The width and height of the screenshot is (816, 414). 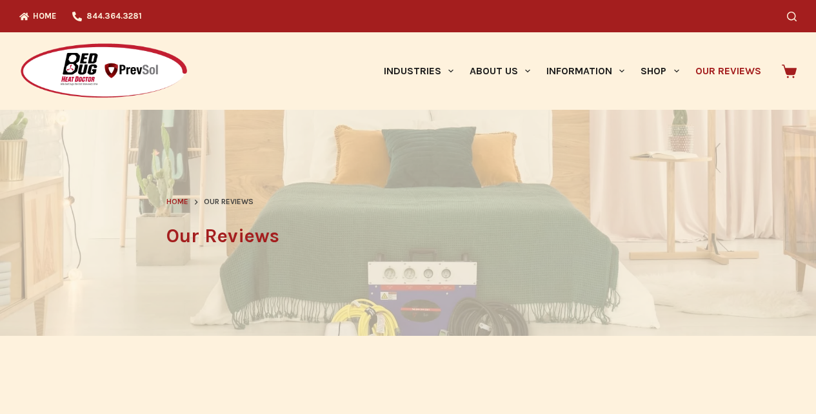 What do you see at coordinates (728, 71) in the screenshot?
I see `a: Our Reviews` at bounding box center [728, 71].